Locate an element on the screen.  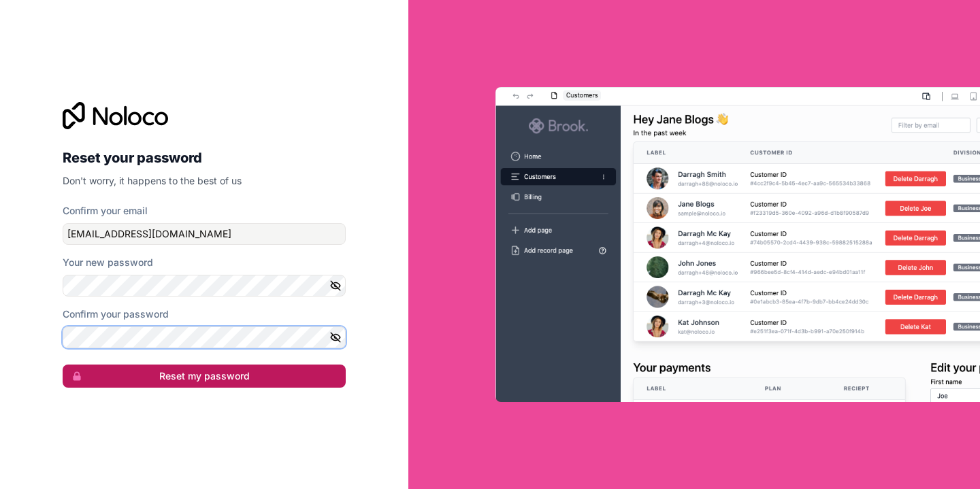
input: Password is located at coordinates (204, 286).